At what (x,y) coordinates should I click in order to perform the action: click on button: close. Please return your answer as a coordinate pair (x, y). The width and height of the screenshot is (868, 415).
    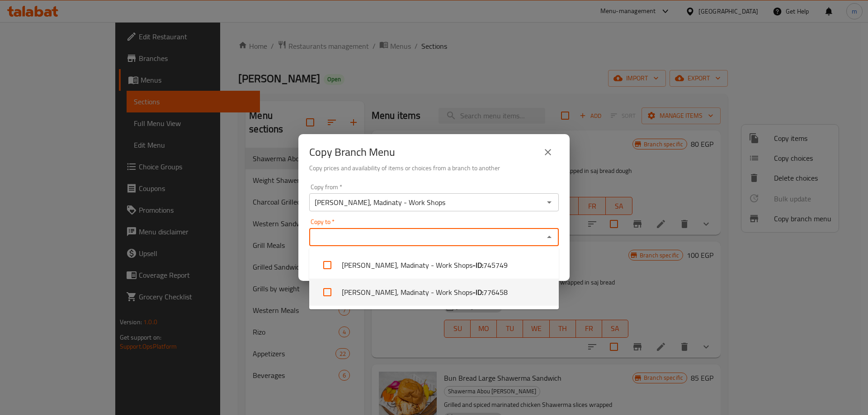
    Looking at the image, I should click on (548, 153).